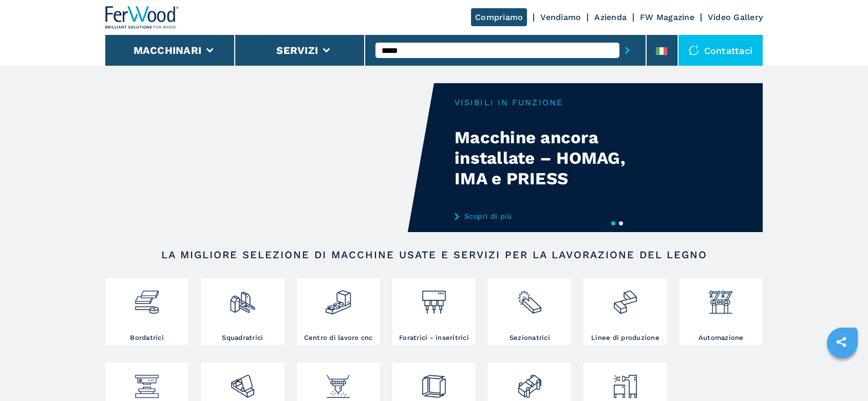 The width and height of the screenshot is (868, 401). Describe the element at coordinates (842, 342) in the screenshot. I see `a: sharethis` at that location.